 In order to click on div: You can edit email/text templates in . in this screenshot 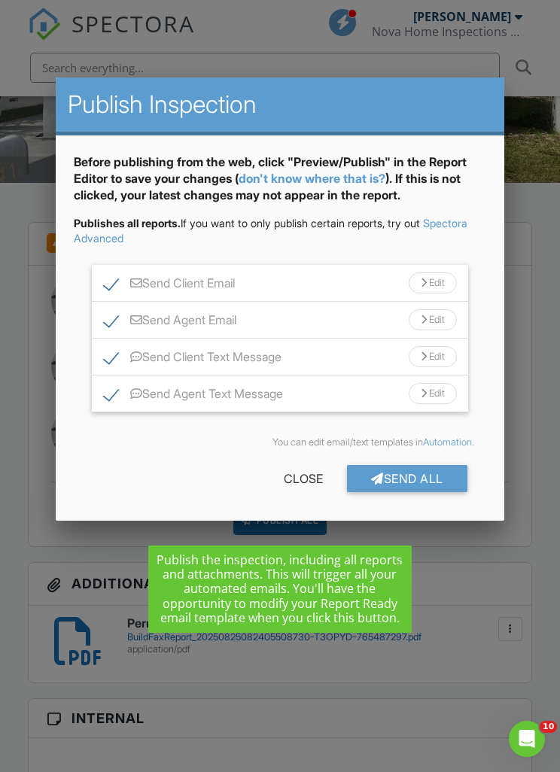, I will do `click(279, 443)`.